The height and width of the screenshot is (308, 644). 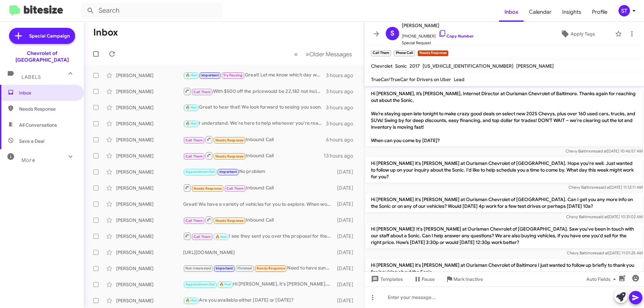 I want to click on a: Profile, so click(x=600, y=12).